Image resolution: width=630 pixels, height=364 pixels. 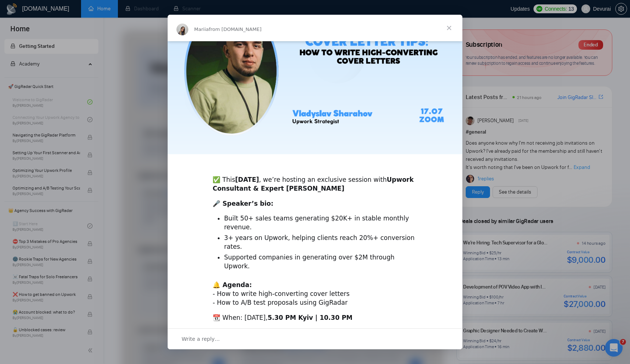 What do you see at coordinates (201, 339) in the screenshot?
I see `span: Write a reply…` at bounding box center [201, 339].